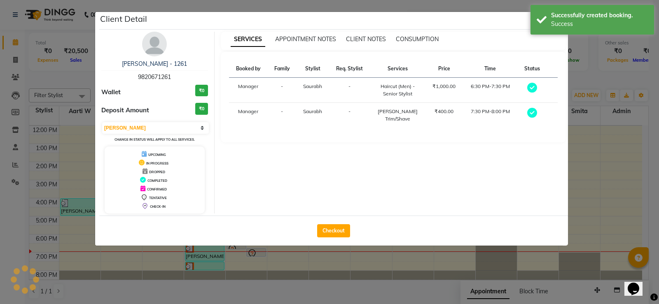 This screenshot has width=659, height=304. I want to click on span: IN PROGRESS, so click(157, 163).